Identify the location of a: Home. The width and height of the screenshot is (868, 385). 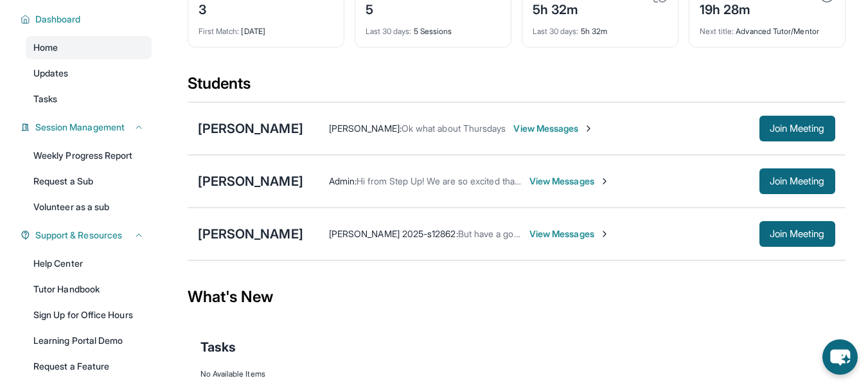
(89, 47).